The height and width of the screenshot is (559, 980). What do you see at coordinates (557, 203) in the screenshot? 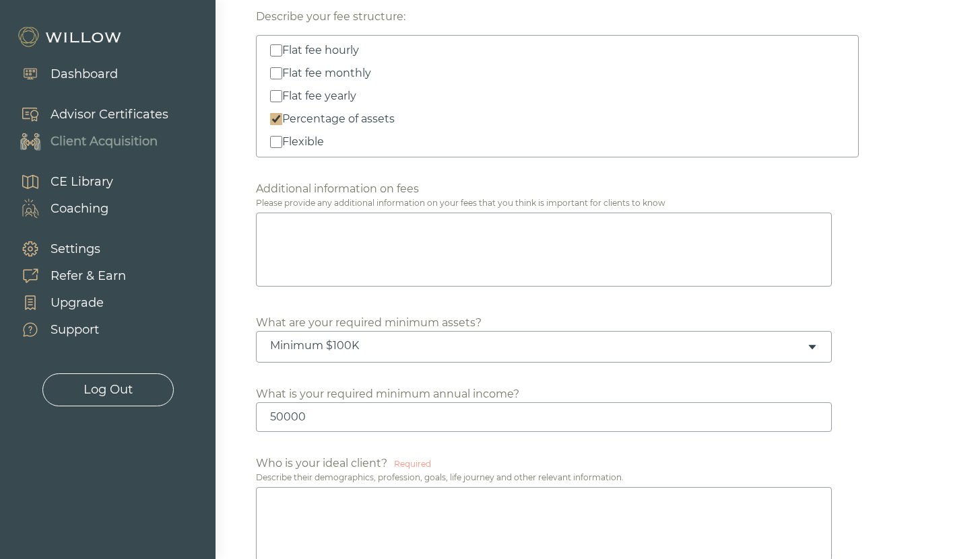
I see `div: Please provide any additional information on your fees that you think is important for clients to...` at bounding box center [557, 203].